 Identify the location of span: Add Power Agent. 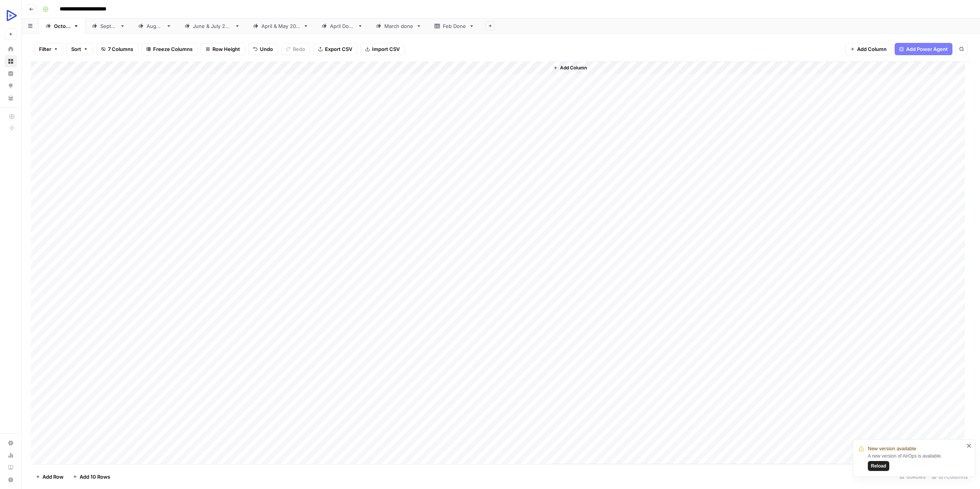
(927, 49).